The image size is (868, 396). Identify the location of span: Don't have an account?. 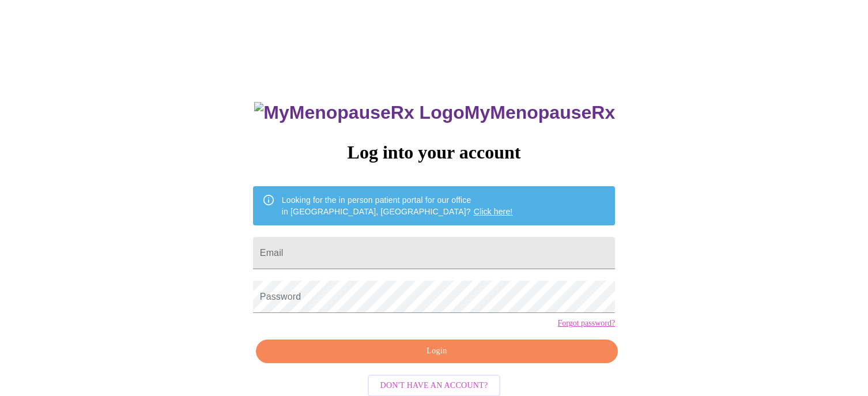
(434, 386).